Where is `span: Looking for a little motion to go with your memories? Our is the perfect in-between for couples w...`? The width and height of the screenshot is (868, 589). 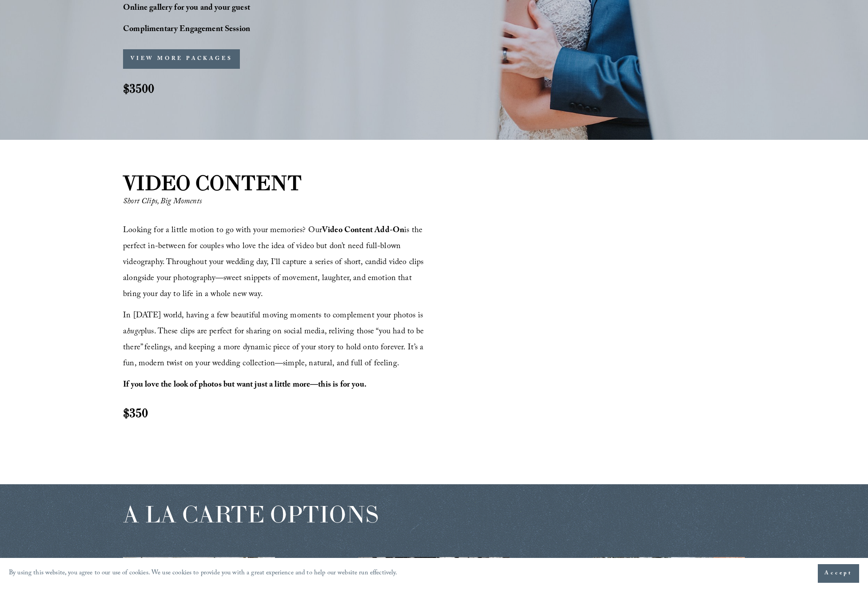
span: Looking for a little motion to go with your memories? Our is the perfect in-between for couples w... is located at coordinates (274, 263).